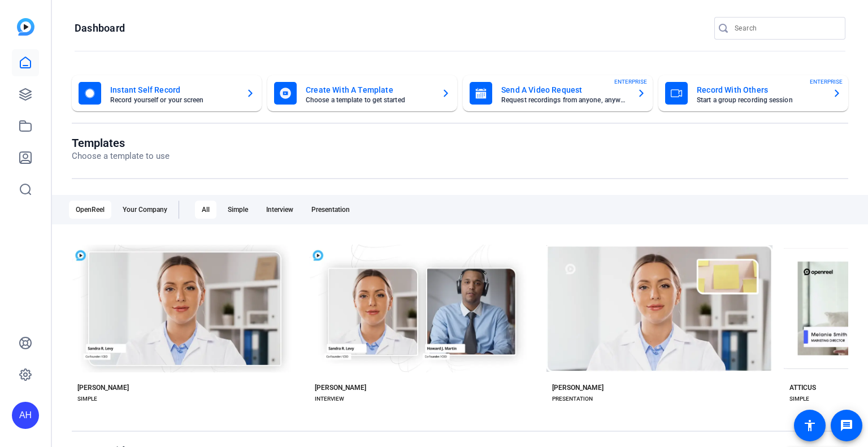  I want to click on mat-card-title: Instant Self Record, so click(173, 90).